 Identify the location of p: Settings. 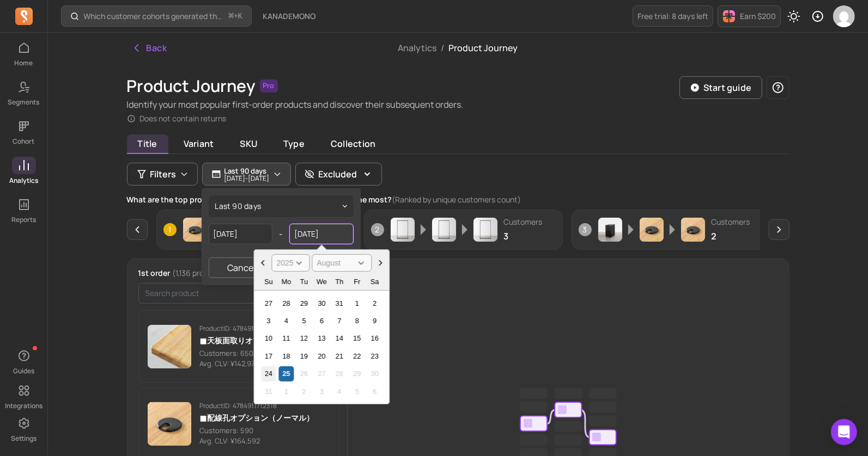
(24, 439).